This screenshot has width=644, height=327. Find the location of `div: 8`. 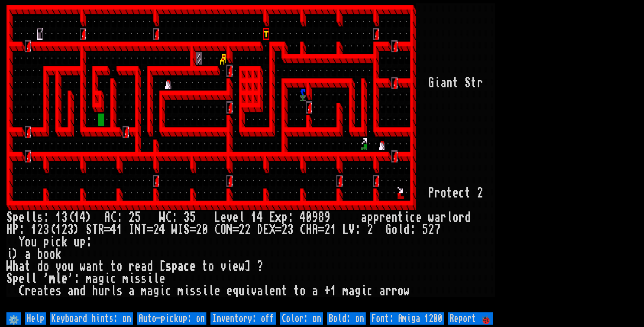

div: 8 is located at coordinates (321, 217).